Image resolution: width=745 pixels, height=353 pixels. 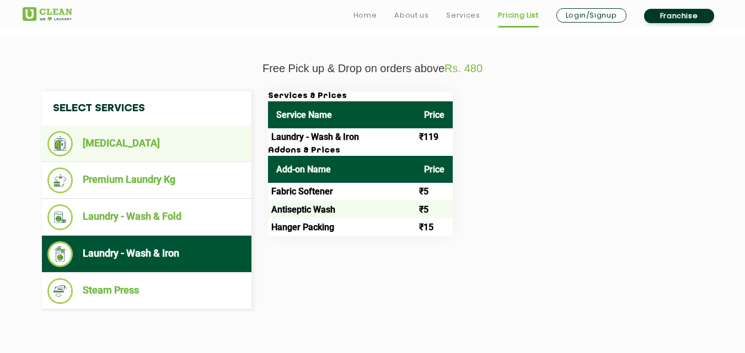 What do you see at coordinates (342, 115) in the screenshot?
I see `th: Service Name` at bounding box center [342, 115].